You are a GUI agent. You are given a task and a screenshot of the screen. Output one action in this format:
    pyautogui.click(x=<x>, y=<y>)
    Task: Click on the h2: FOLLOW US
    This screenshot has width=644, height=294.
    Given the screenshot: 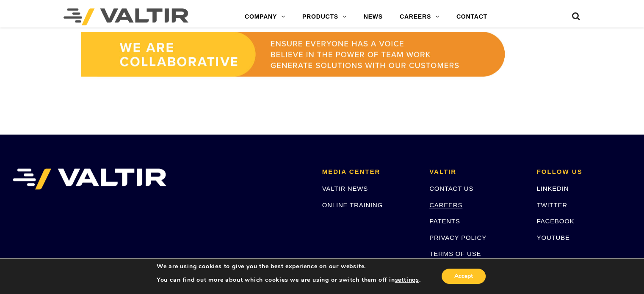 What is the action you would take?
    pyautogui.click(x=584, y=171)
    